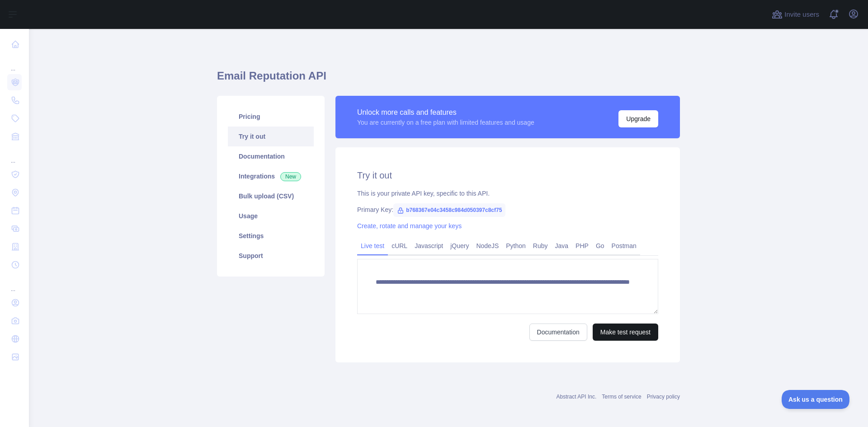 The image size is (868, 427). What do you see at coordinates (291, 177) in the screenshot?
I see `span: New` at bounding box center [291, 177].